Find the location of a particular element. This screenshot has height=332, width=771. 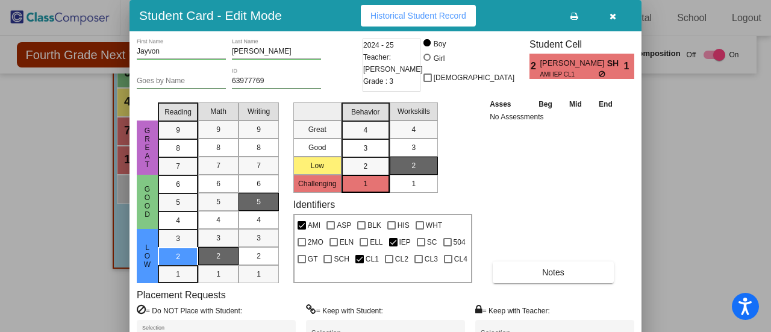

th: Mid is located at coordinates (575, 104).